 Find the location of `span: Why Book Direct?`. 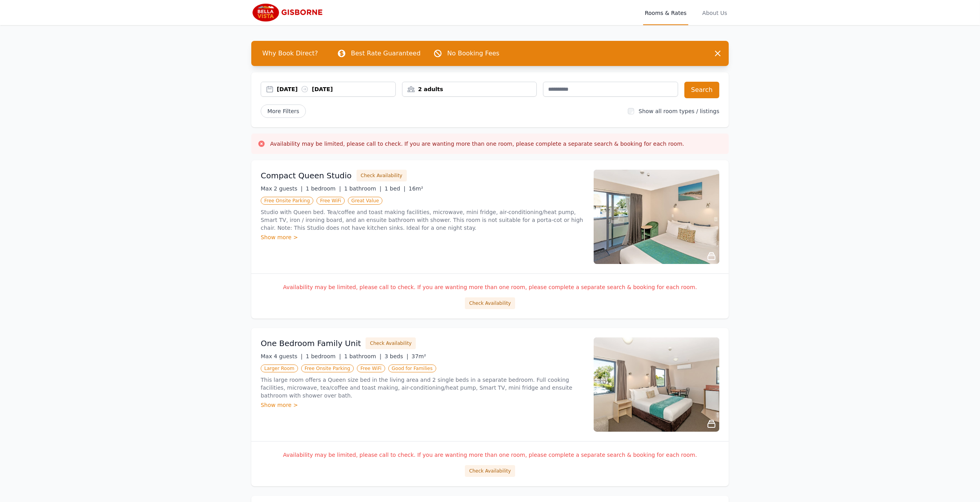

span: Why Book Direct? is located at coordinates (290, 53).